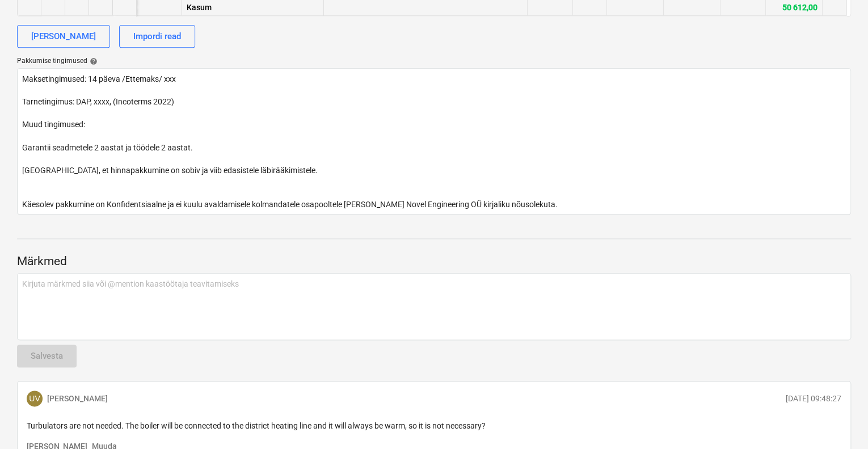 The height and width of the screenshot is (449, 868). Describe the element at coordinates (157, 36) in the screenshot. I see `div: Impordi read` at that location.